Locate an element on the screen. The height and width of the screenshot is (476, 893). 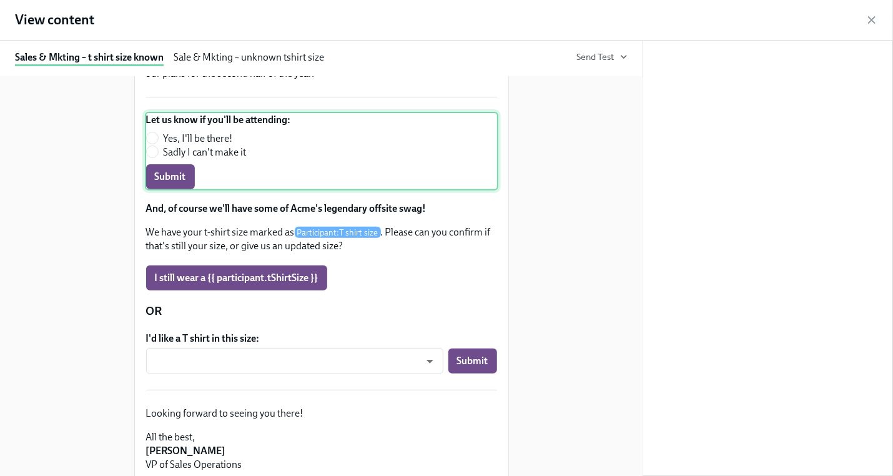
div: OR is located at coordinates (322, 311).